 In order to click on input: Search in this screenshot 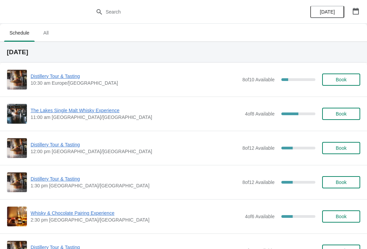, I will do `click(190, 12)`.